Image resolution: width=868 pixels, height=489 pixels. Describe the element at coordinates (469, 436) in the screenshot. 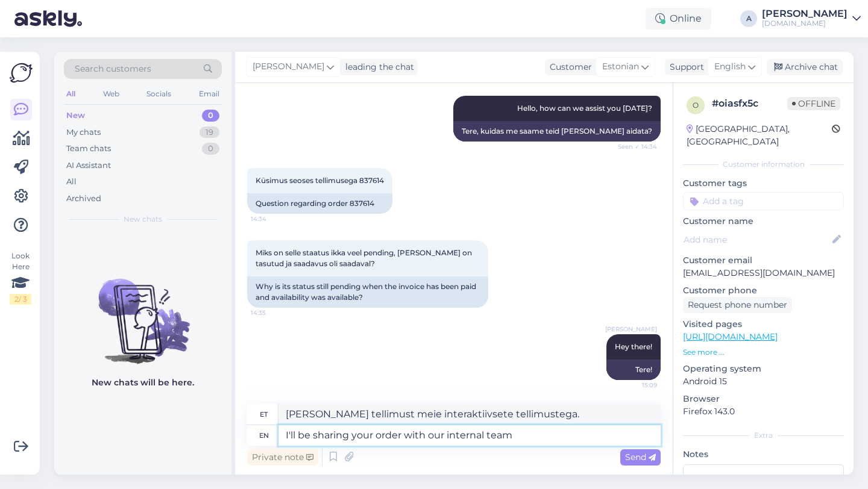

I see `textarea: I'll be sharing your order with our internal tea` at that location.